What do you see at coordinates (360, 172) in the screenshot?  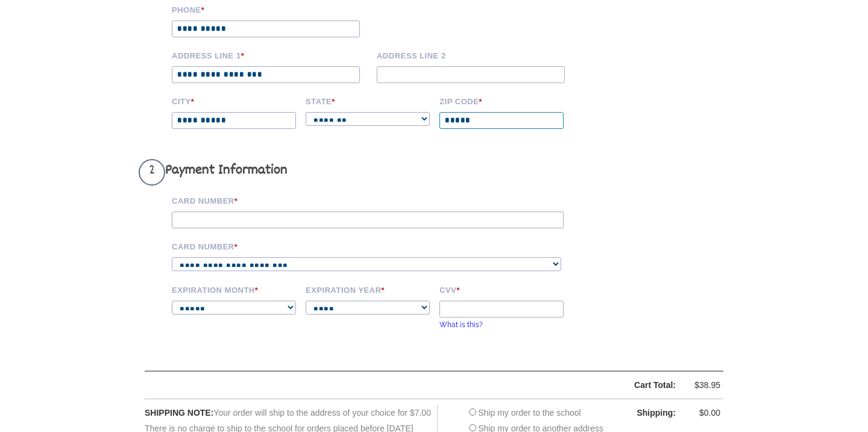 I see `h3: Payment Information` at bounding box center [360, 172].